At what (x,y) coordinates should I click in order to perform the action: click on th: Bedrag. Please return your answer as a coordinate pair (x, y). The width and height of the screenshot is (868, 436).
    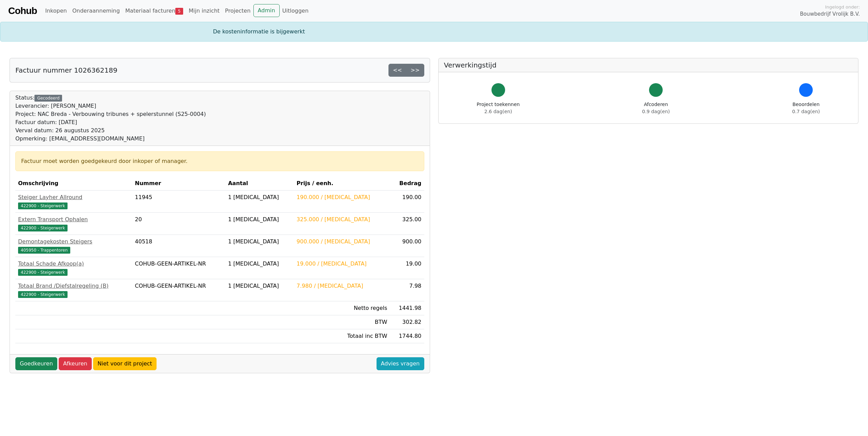
    Looking at the image, I should click on (407, 184).